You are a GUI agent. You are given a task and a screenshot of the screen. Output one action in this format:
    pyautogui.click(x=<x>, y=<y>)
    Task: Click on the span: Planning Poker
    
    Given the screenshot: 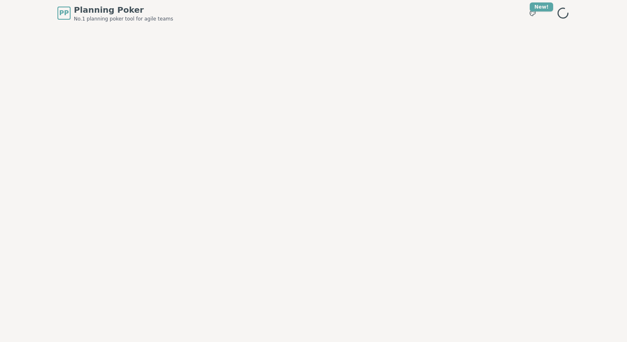 What is the action you would take?
    pyautogui.click(x=124, y=10)
    